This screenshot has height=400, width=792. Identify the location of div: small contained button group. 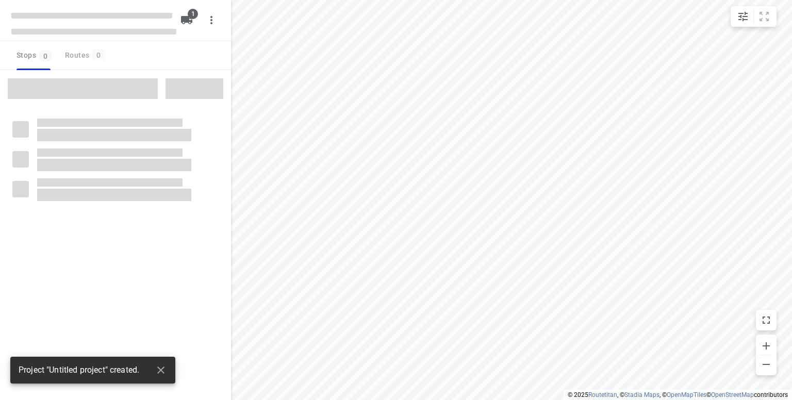
(754, 17).